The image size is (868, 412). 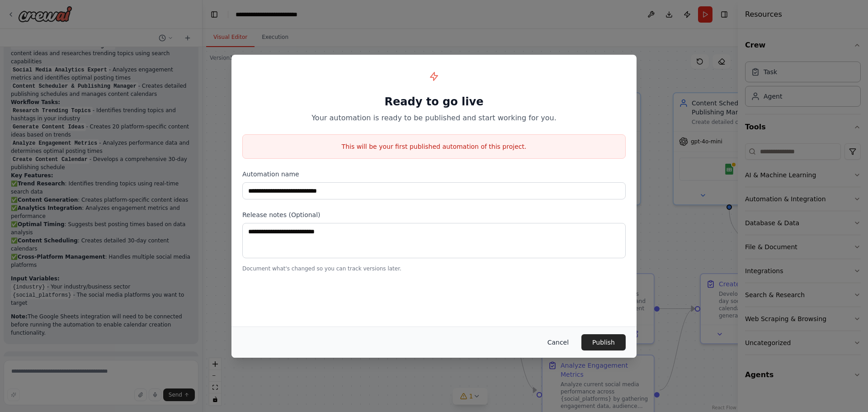 What do you see at coordinates (434, 102) in the screenshot?
I see `h1: Ready to go live` at bounding box center [434, 102].